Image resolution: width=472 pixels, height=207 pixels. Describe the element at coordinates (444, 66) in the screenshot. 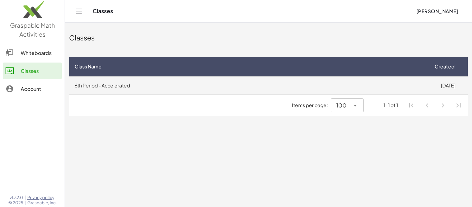

I see `span: Created` at that location.